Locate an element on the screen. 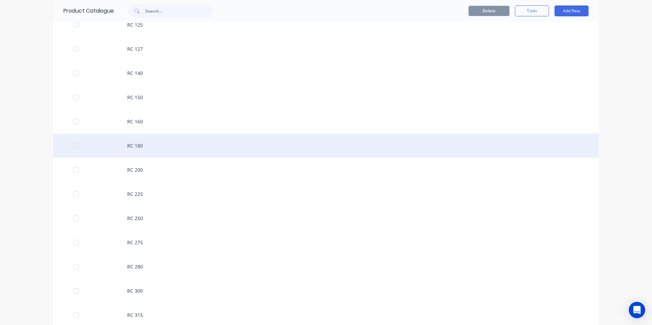 The height and width of the screenshot is (325, 652). div: RC 125 is located at coordinates (326, 25).